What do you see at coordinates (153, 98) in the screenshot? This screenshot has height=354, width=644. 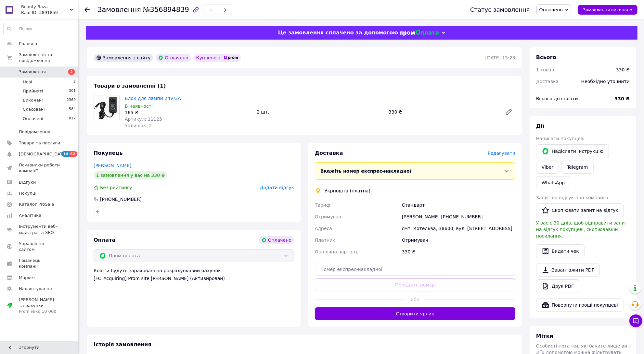 I see `a: Блок для лампи 24V/3A` at bounding box center [153, 98].